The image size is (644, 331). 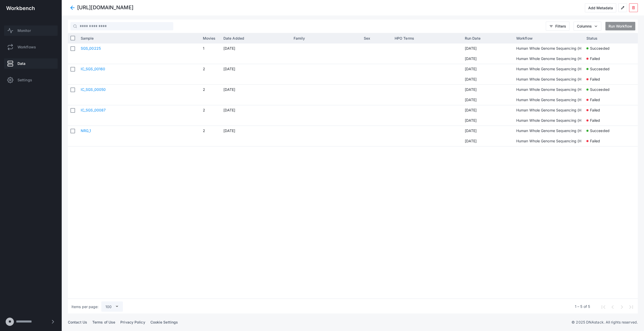 What do you see at coordinates (31, 47) in the screenshot?
I see `a: Workflows` at bounding box center [31, 47].